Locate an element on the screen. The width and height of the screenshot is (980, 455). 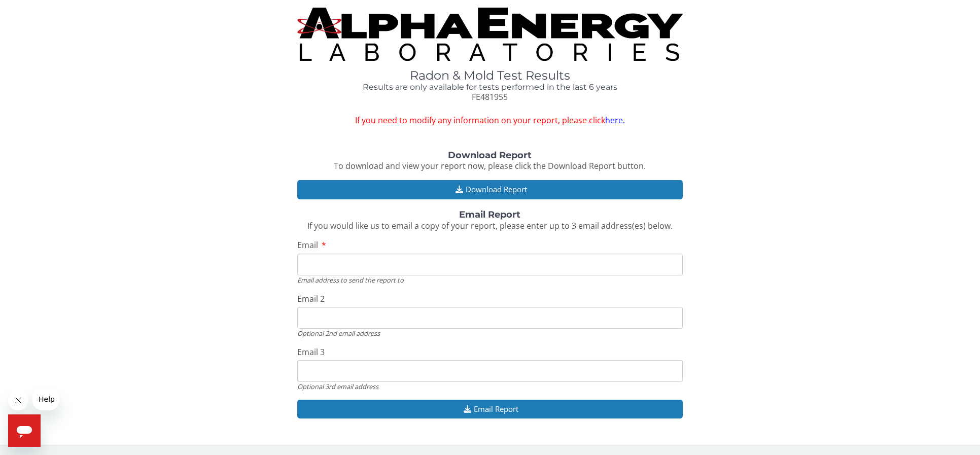
h1: Radon & Mold Test Results is located at coordinates (490, 76).